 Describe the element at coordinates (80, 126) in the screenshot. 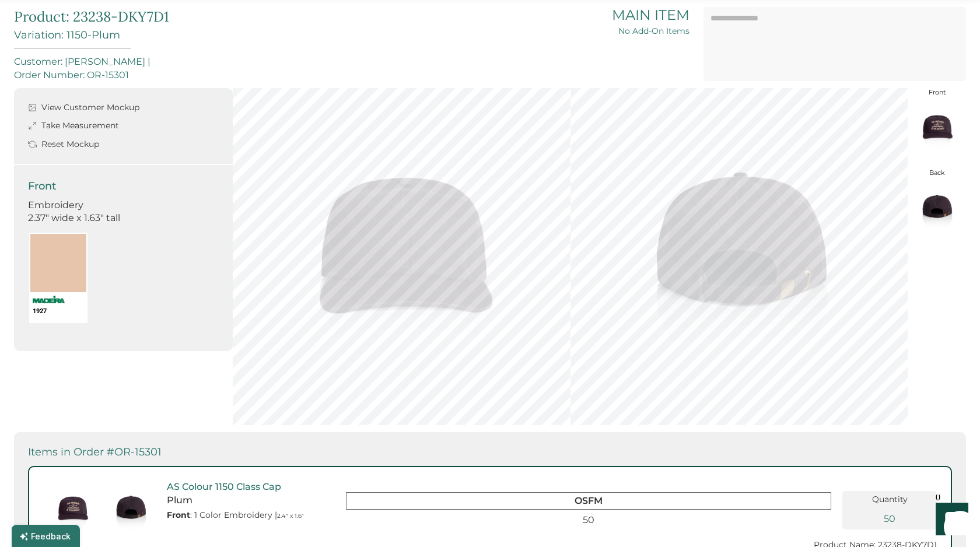

I see `div: Take Measurement` at that location.